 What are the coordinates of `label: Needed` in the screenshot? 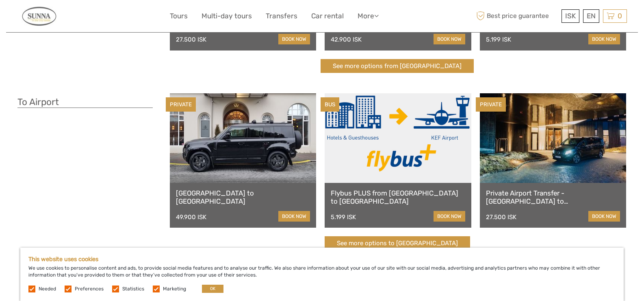 It's located at (47, 289).